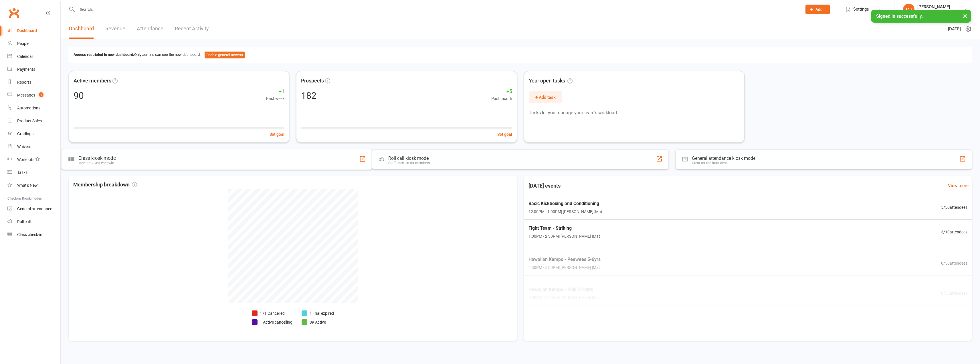 This screenshot has width=980, height=364. Describe the element at coordinates (104, 55) in the screenshot. I see `strong: Access restricted to new dashboard:` at that location.